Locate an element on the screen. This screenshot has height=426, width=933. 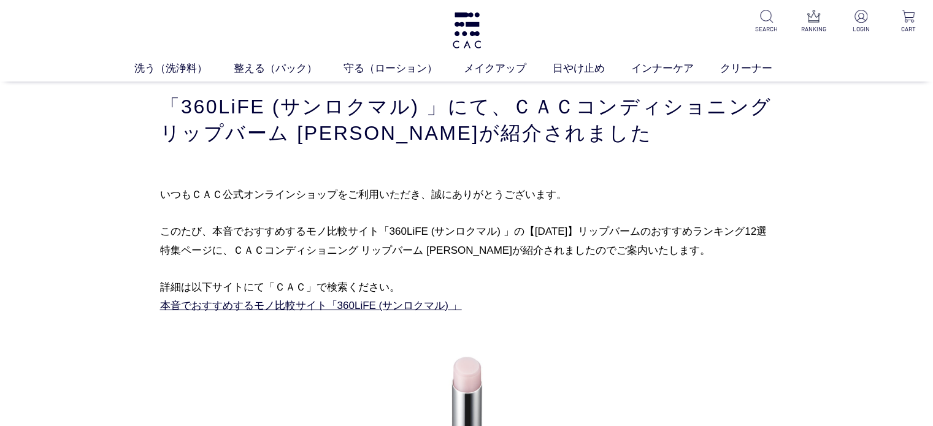
img: logo is located at coordinates (467, 30).